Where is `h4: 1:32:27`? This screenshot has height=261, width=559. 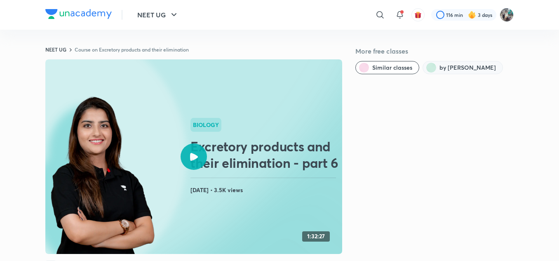
h4: 1:32:27 is located at coordinates (316, 236).